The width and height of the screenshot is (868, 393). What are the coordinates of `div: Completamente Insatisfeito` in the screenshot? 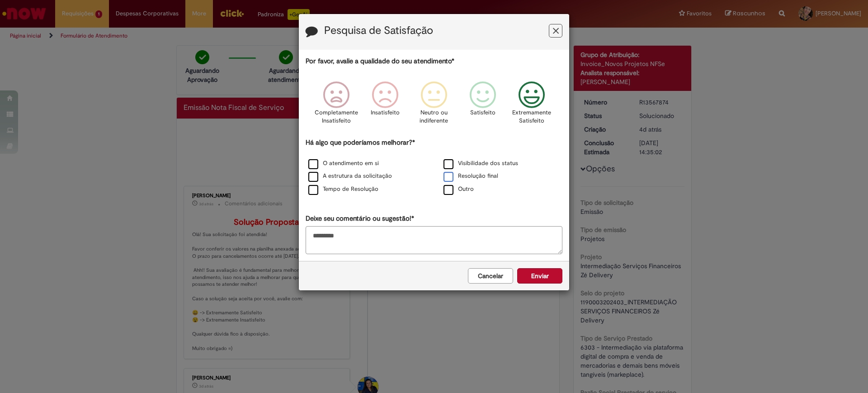 It's located at (336, 105).